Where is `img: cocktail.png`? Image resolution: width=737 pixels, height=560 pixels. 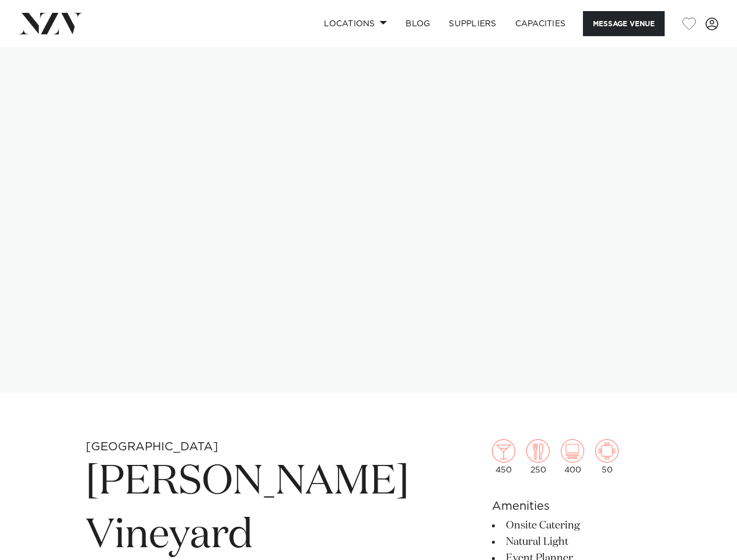
img: cocktail.png is located at coordinates (504, 451).